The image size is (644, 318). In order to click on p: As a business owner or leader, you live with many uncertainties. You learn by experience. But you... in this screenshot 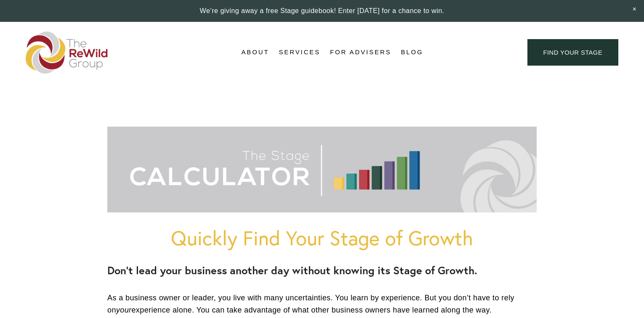, I will do `click(322, 304)`.